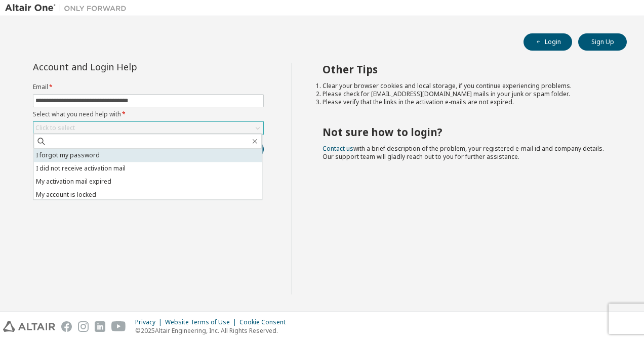  What do you see at coordinates (466, 69) in the screenshot?
I see `h2: Other Tips` at bounding box center [466, 69].